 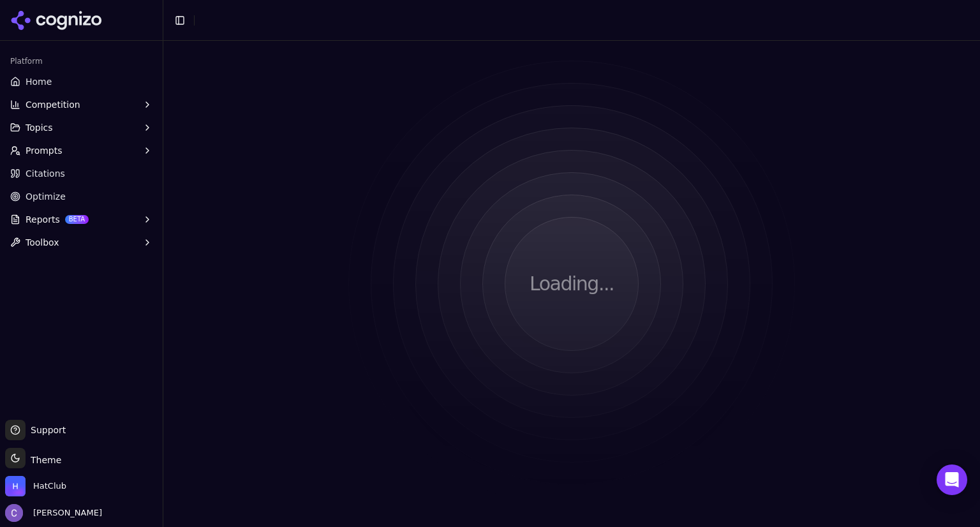 I want to click on span: Topics, so click(x=39, y=128).